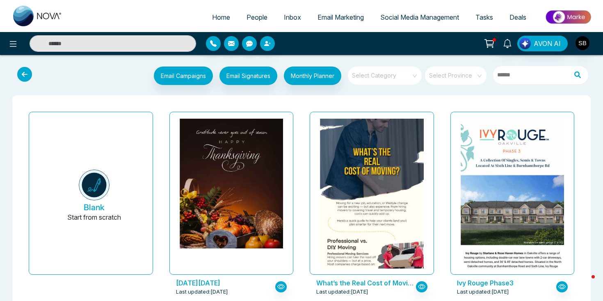  What do you see at coordinates (226, 283) in the screenshot?
I see `p: Thanksgiving Day` at bounding box center [226, 283].